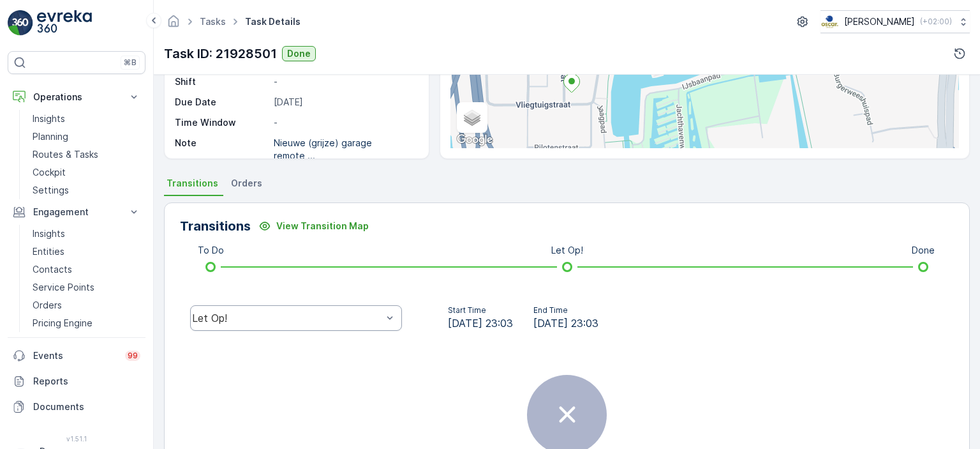  I want to click on a: Pricing Engine, so click(86, 323).